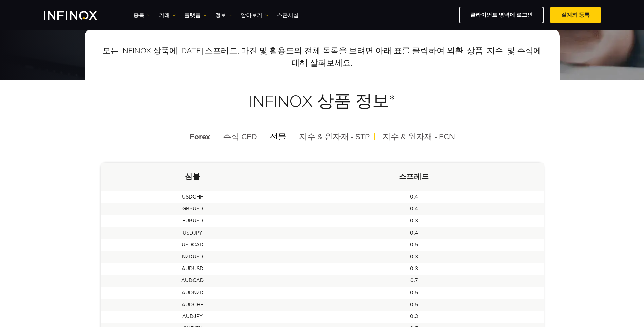 The image size is (644, 327). I want to click on span: Forex, so click(200, 136).